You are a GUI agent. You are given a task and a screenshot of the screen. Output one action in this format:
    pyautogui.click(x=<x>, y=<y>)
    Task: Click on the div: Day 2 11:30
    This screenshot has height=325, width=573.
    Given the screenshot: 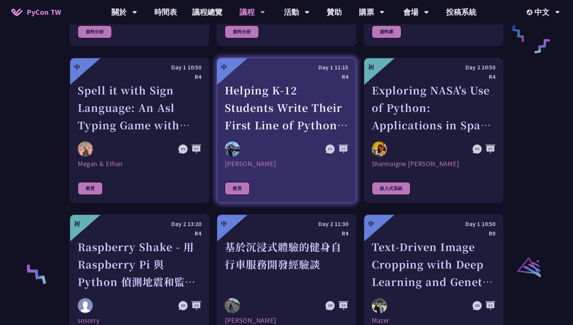 What is the action you would take?
    pyautogui.click(x=286, y=224)
    